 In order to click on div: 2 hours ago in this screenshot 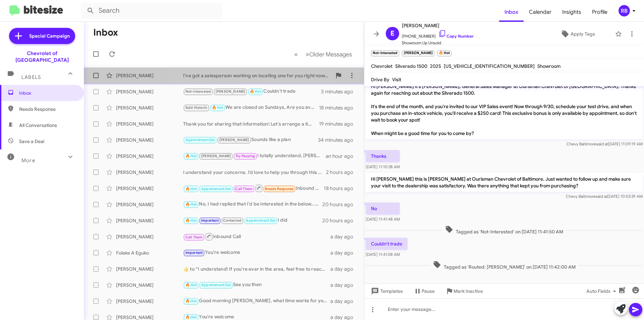, I will do `click(342, 172)`.